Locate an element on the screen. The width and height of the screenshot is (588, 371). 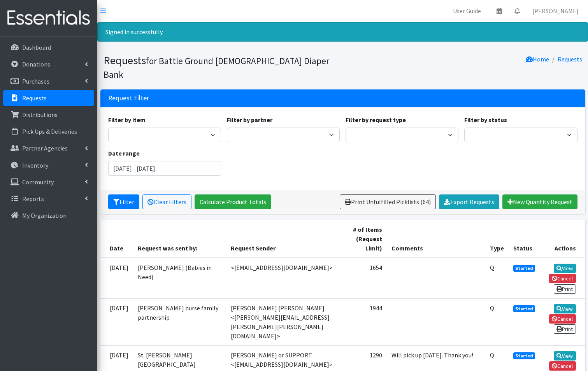
label: Filter by status is located at coordinates (486, 120).